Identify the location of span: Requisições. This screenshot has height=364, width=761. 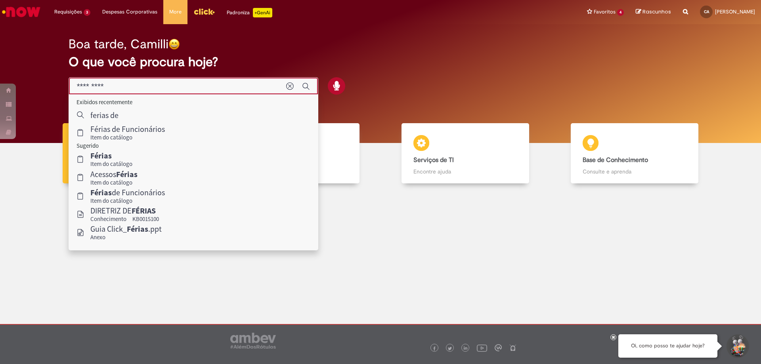
(68, 12).